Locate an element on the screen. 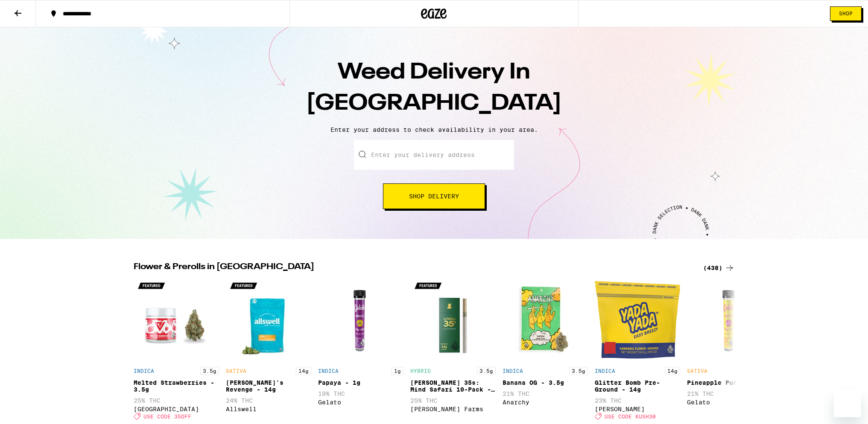  a: (438) is located at coordinates (719, 268).